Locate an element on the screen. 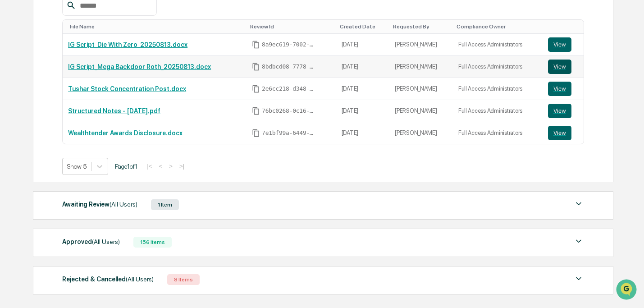 The width and height of the screenshot is (644, 308). img: f2157a4c-a0d3-4daa-907e-bb6f0de503a5-1751232295721 is located at coordinates (12, 12).